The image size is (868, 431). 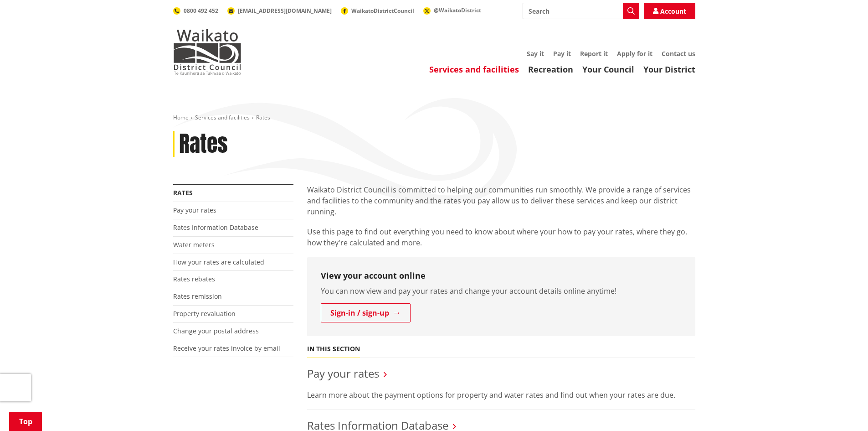 I want to click on input: Search input, so click(x=581, y=11).